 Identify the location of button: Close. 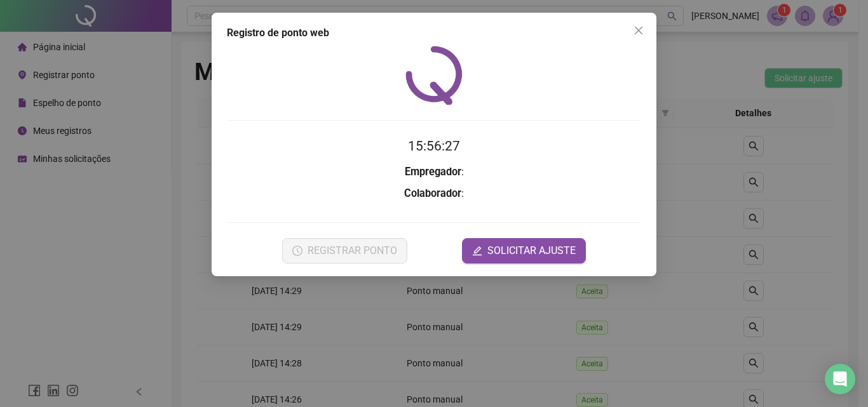
(638, 31).